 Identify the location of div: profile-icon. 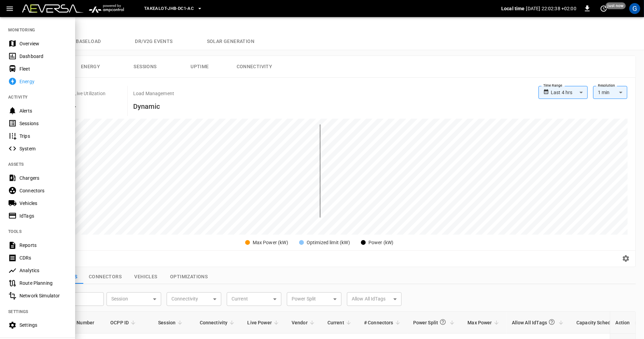
(635, 8).